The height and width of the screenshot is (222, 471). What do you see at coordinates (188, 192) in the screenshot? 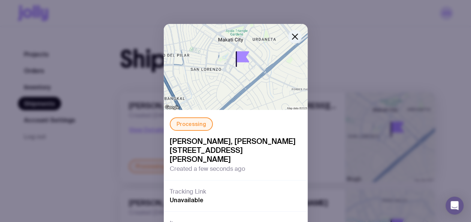
I see `h3: Tracking Link` at bounding box center [188, 192].